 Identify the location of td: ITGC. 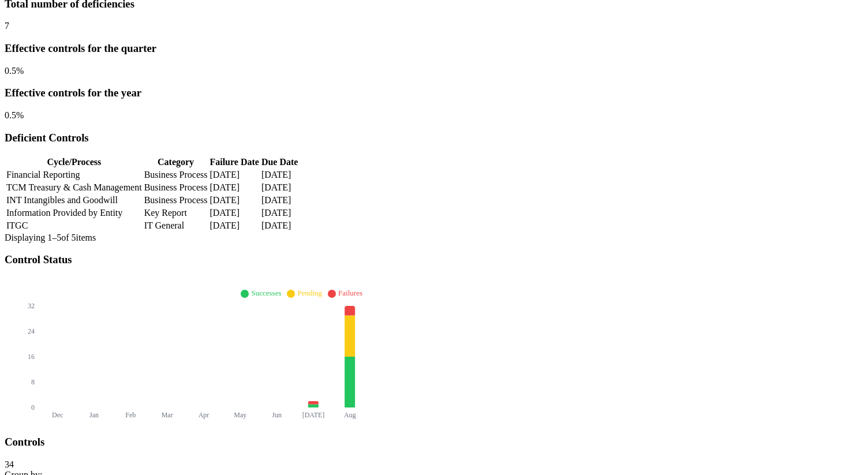
(74, 226).